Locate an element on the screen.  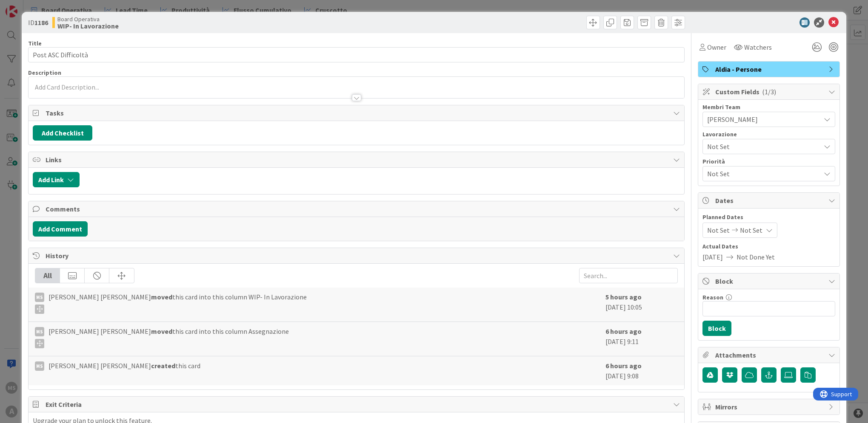
b: 5 hours ago is located at coordinates (623, 297).